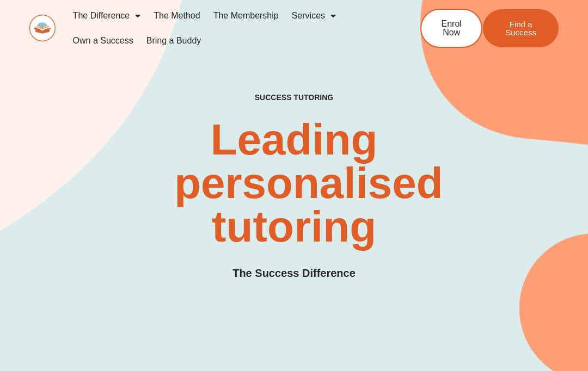 The width and height of the screenshot is (588, 371). What do you see at coordinates (520, 28) in the screenshot?
I see `span: Find a Success` at bounding box center [520, 28].